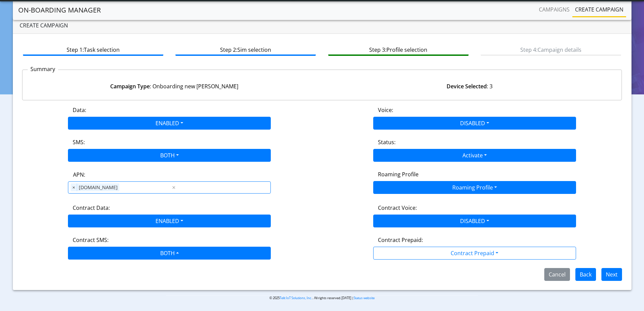 The height and width of the screenshot is (311, 644). Describe the element at coordinates (398, 174) in the screenshot. I see `label: Roaming Profile` at that location.